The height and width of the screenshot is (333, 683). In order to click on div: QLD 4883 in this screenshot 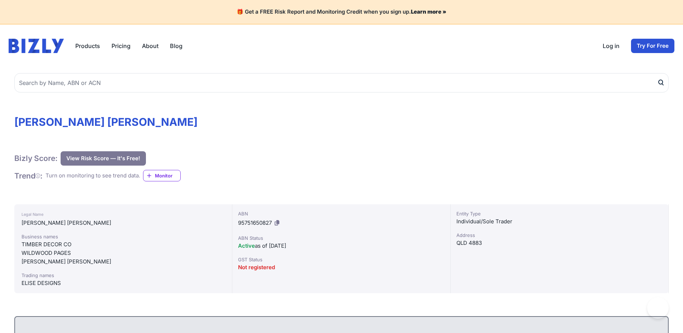, I will do `click(559, 243)`.